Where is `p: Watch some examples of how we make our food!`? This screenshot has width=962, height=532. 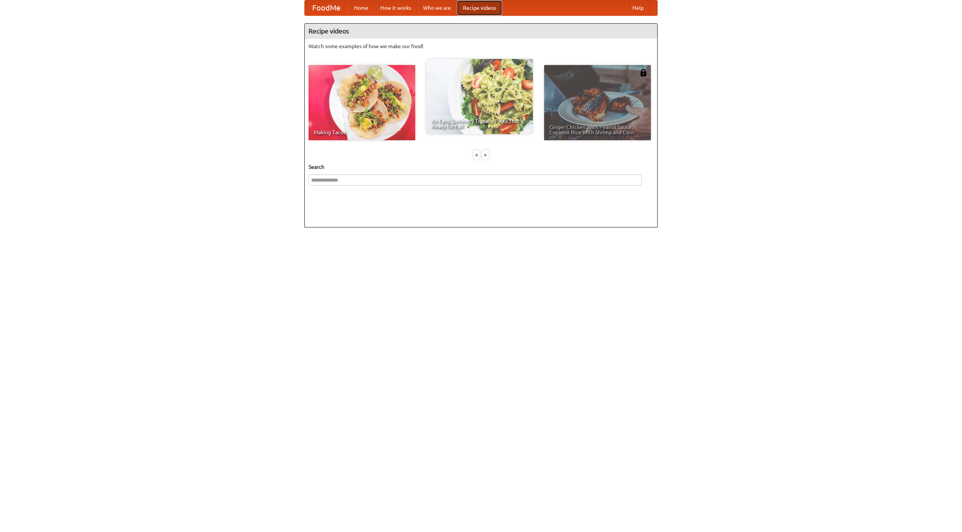 p: Watch some examples of how we make our food! is located at coordinates (481, 46).